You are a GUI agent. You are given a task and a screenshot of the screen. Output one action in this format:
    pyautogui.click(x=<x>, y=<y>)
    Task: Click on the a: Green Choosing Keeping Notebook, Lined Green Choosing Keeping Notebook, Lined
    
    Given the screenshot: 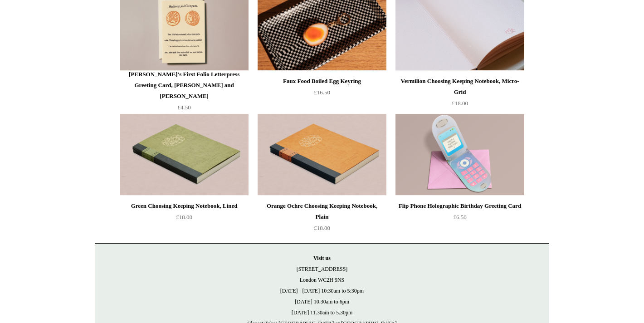 What is the action you would take?
    pyautogui.click(x=184, y=155)
    